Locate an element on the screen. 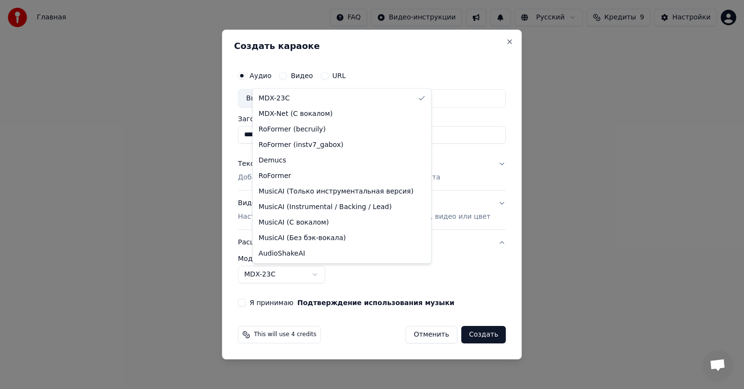 The height and width of the screenshot is (389, 744). span: MusicAI (Без бэк-вокала) is located at coordinates (302, 237).